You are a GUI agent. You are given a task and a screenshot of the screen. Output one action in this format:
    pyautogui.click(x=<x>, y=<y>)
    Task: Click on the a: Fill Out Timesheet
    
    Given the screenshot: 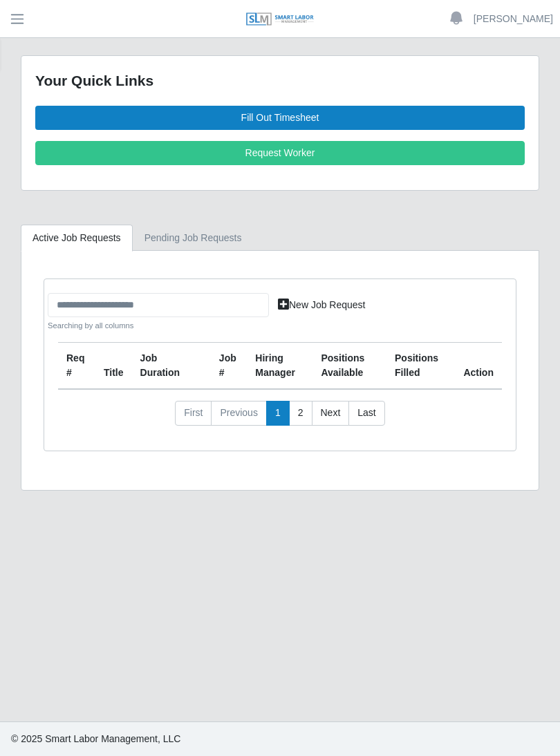 What is the action you would take?
    pyautogui.click(x=280, y=117)
    